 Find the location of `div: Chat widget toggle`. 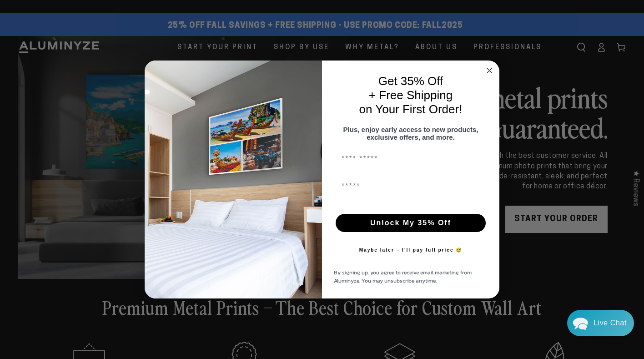

div: Chat widget toggle is located at coordinates (600, 323).